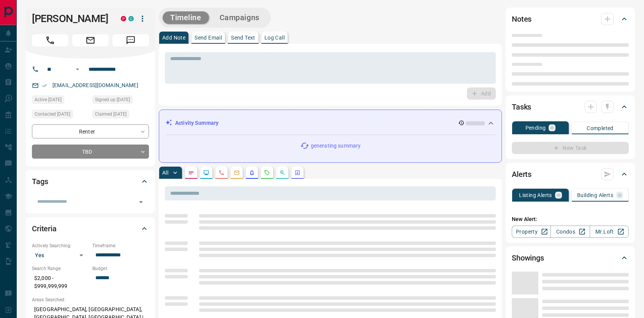  What do you see at coordinates (221, 173) in the screenshot?
I see `svg: Calls` at bounding box center [221, 173].